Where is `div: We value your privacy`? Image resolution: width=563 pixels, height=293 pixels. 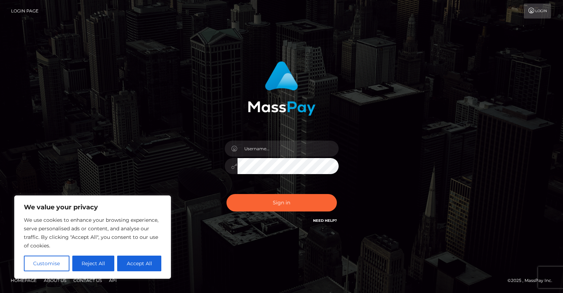 div: We value your privacy is located at coordinates (93, 237).